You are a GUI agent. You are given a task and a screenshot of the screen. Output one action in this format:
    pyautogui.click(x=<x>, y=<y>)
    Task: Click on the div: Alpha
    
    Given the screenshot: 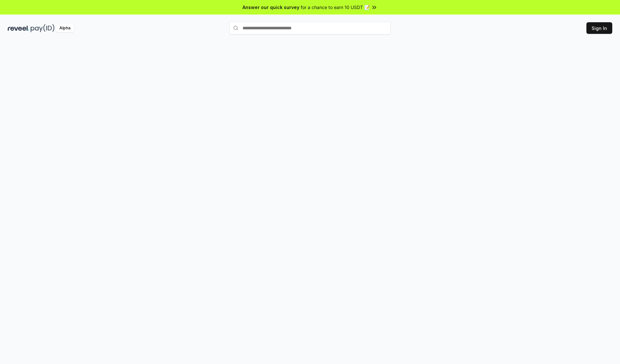 What is the action you would take?
    pyautogui.click(x=65, y=28)
    